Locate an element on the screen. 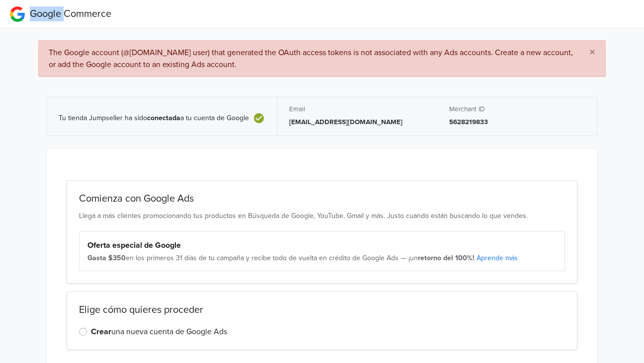 The width and height of the screenshot is (644, 363). strong: $350 is located at coordinates (117, 257).